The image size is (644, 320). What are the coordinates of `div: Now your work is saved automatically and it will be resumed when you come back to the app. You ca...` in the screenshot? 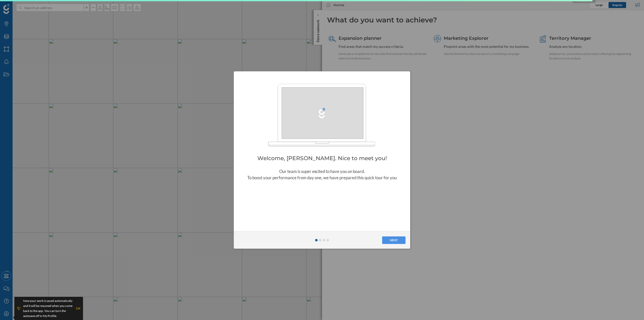 It's located at (48, 308).